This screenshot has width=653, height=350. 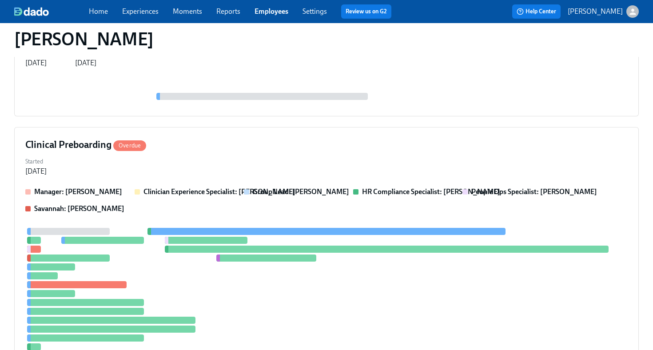 I want to click on button: Review us on G2, so click(x=366, y=12).